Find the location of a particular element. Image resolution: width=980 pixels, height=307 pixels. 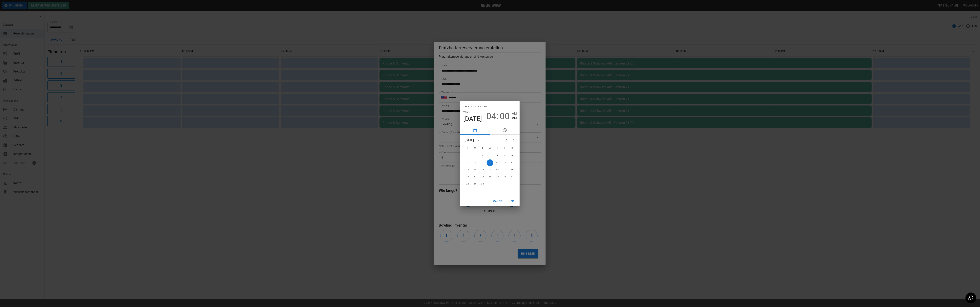

span: Saturday is located at coordinates (512, 148).